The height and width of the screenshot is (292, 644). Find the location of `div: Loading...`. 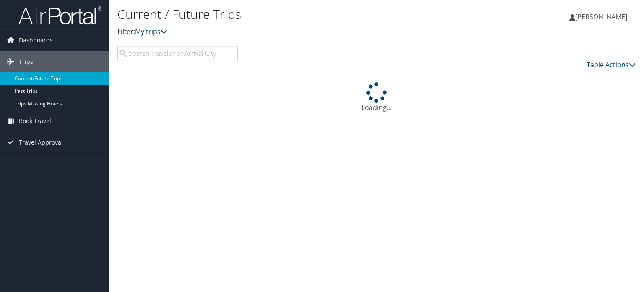

div: Loading... is located at coordinates (377, 98).